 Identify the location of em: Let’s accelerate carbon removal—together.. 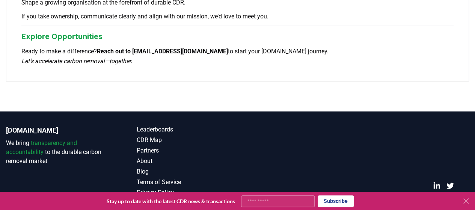
(77, 61).